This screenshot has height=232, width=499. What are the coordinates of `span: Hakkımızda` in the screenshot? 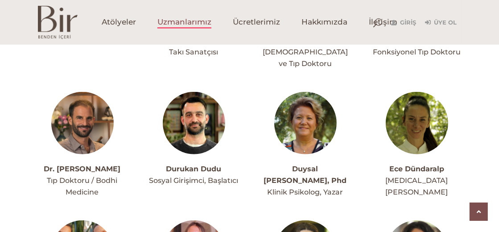 It's located at (324, 22).